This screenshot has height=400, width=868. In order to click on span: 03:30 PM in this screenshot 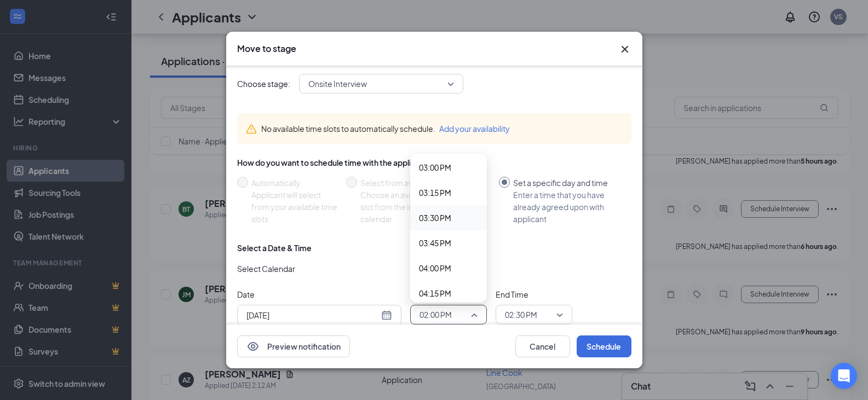, I will do `click(435, 218)`.